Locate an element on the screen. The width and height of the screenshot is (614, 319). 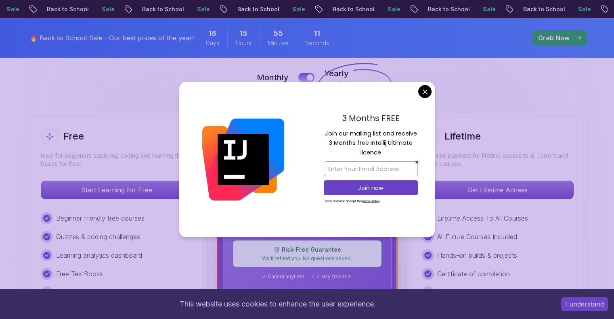
p: One-time payment for lifetime access to all current and future courses. is located at coordinates (498, 160).